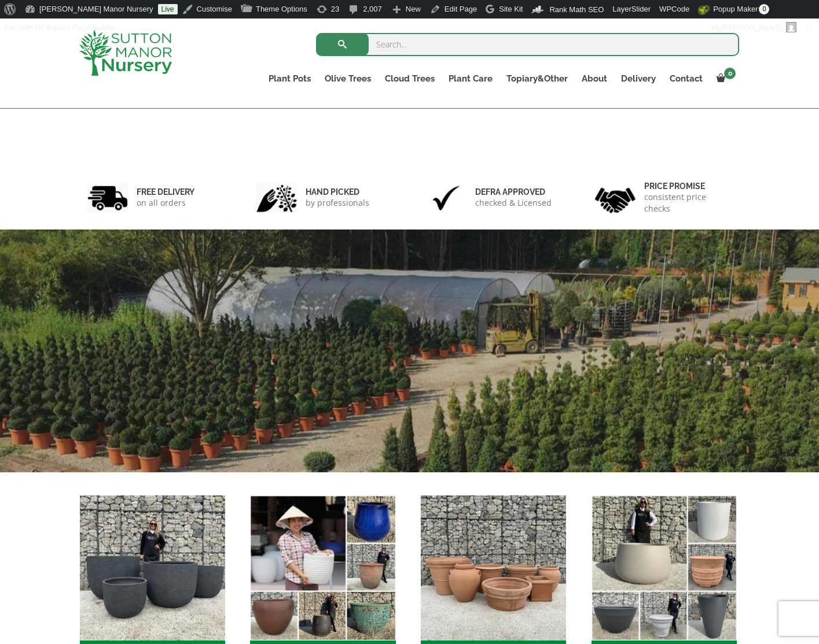 Image resolution: width=819 pixels, height=644 pixels. What do you see at coordinates (493, 568) in the screenshot?
I see `img: Home - 1B137C32 8D99 4B1A AA2F 25D5E514E47D 1 105 c` at bounding box center [493, 568].